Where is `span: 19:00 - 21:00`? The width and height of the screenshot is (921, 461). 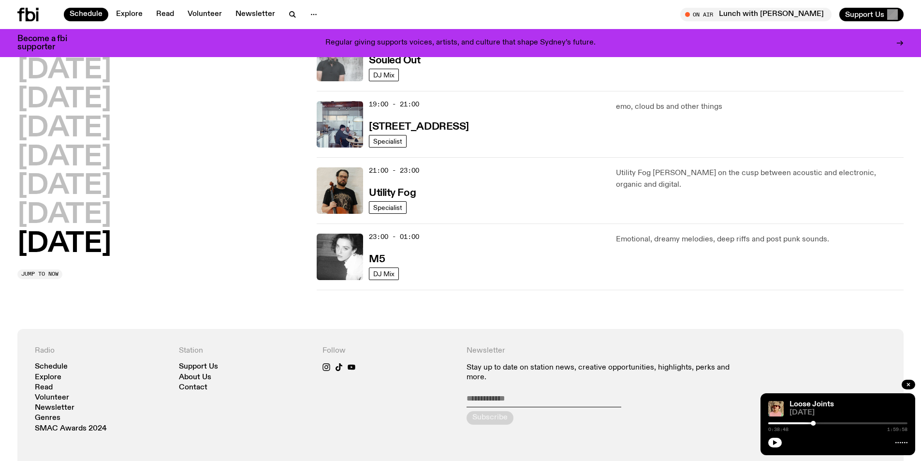 span: 19:00 - 21:00 is located at coordinates (394, 104).